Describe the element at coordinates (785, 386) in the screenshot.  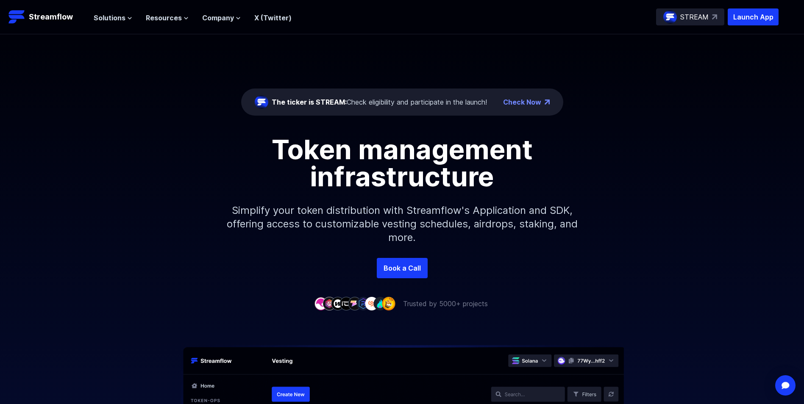
I see `div: Open Intercom Messenger` at that location.